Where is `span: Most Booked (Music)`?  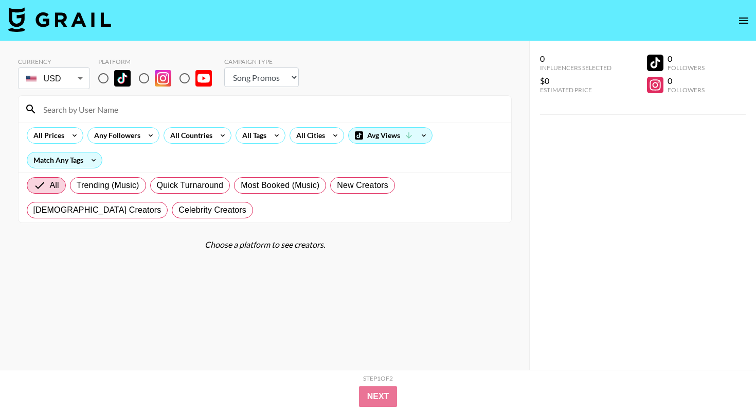 span: Most Booked (Music) is located at coordinates (280, 185).